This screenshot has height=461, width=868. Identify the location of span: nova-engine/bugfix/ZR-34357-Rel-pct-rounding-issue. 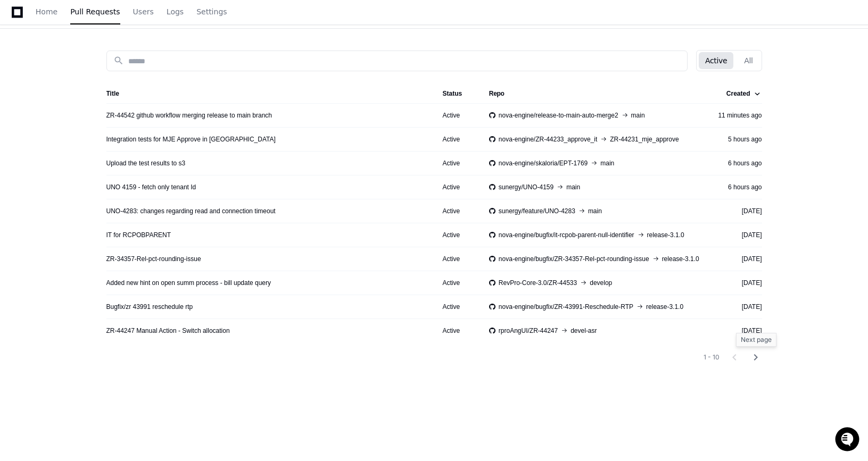
(574, 259).